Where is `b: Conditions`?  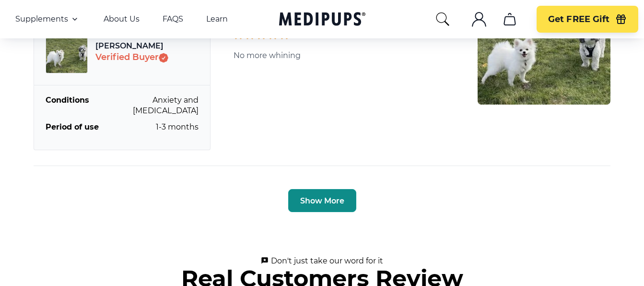
b: Conditions is located at coordinates (67, 106).